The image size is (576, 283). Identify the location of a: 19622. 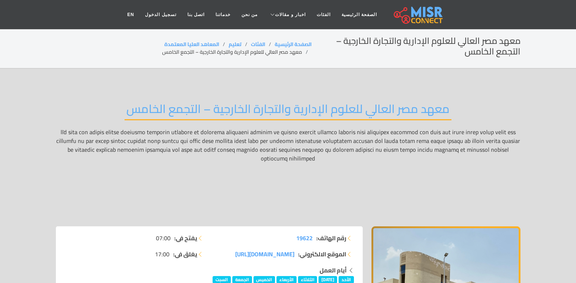
(304, 238).